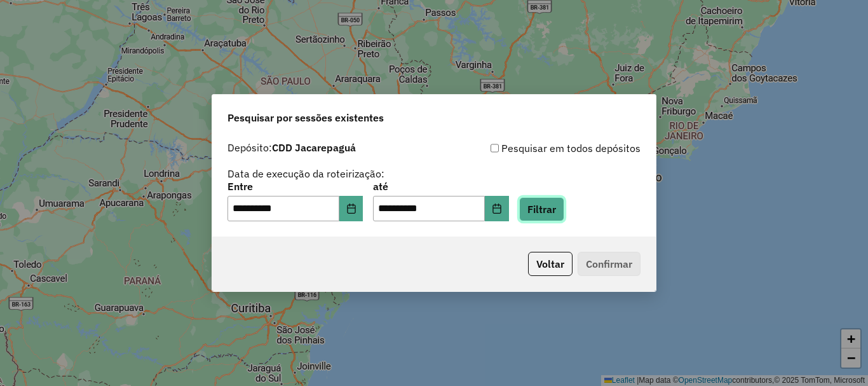 The height and width of the screenshot is (386, 868). What do you see at coordinates (537, 149) in the screenshot?
I see `div: Pesquisar em todos depósitos` at bounding box center [537, 149].